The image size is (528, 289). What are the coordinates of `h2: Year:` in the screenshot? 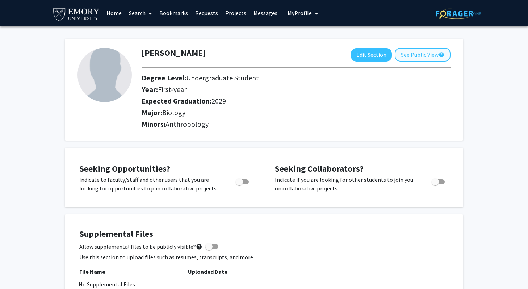 It's located at (276, 89).